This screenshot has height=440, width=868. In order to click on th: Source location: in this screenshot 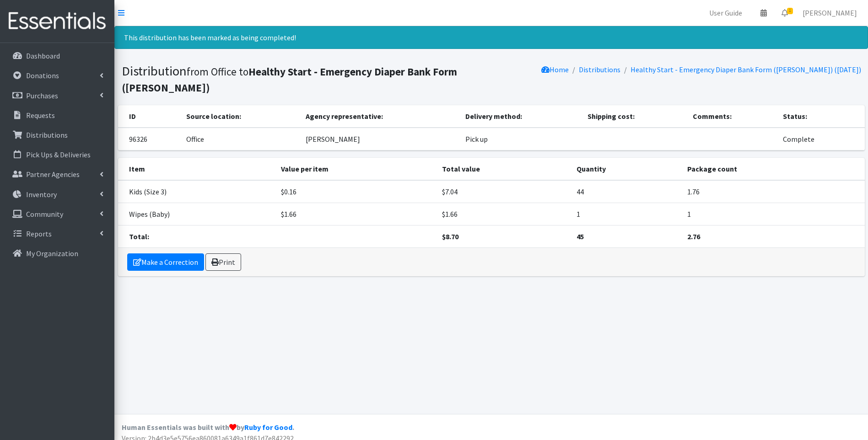, I will do `click(240, 116)`.